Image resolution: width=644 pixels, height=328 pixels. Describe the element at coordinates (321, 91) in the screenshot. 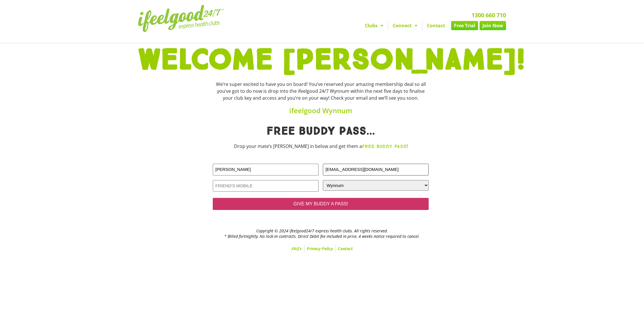

I see `div: We’re super excited to have you on board! You’ve reserved your amazing membership deal so all you...` at that location.